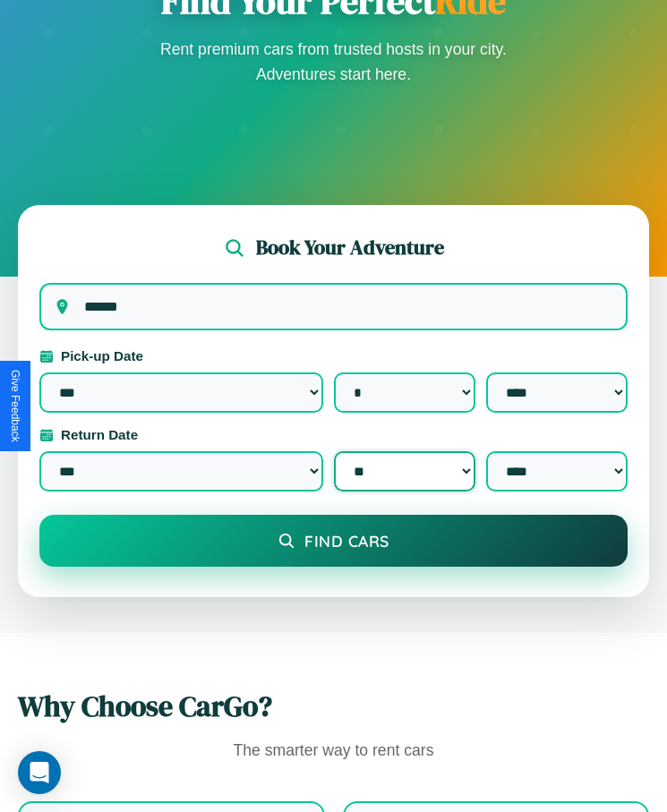 Image resolution: width=667 pixels, height=812 pixels. I want to click on label: Pick-up Date, so click(333, 355).